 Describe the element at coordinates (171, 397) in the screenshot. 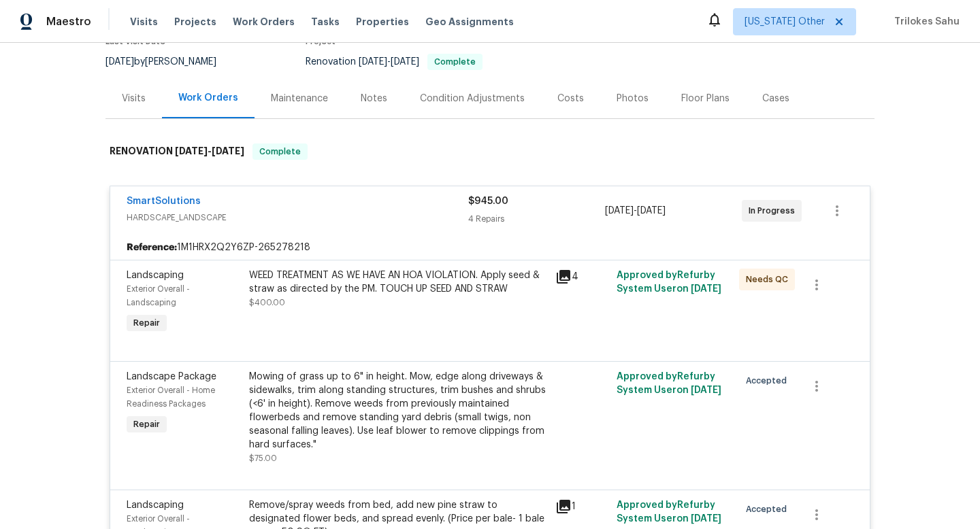

I see `span: Exterior Overall - Home Readiness Packages` at that location.